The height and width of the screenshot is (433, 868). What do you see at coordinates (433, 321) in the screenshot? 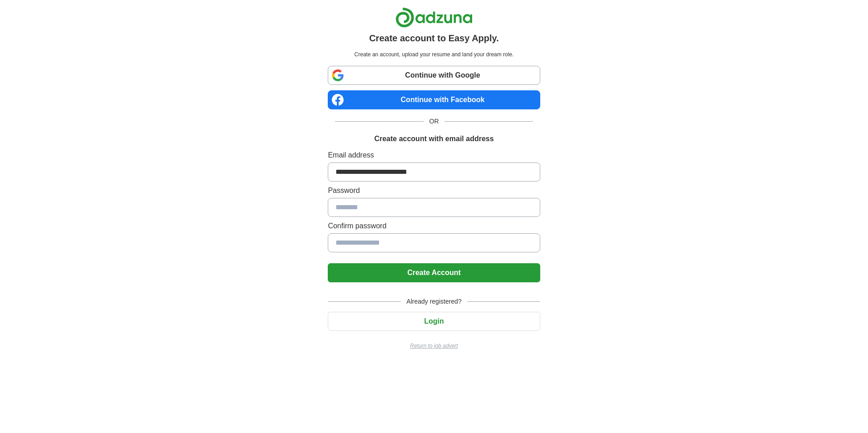
I see `a: Login` at bounding box center [433, 321].